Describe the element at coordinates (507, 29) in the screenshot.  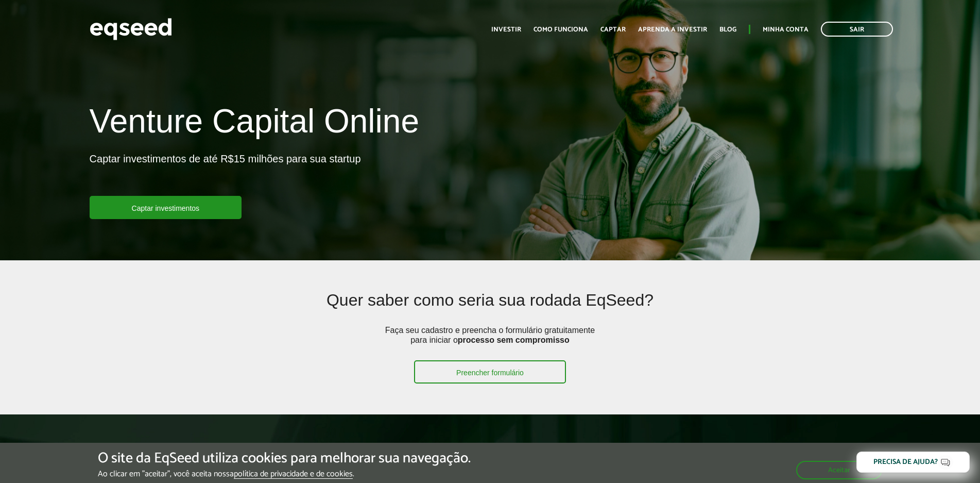
I see `a: Investir` at that location.